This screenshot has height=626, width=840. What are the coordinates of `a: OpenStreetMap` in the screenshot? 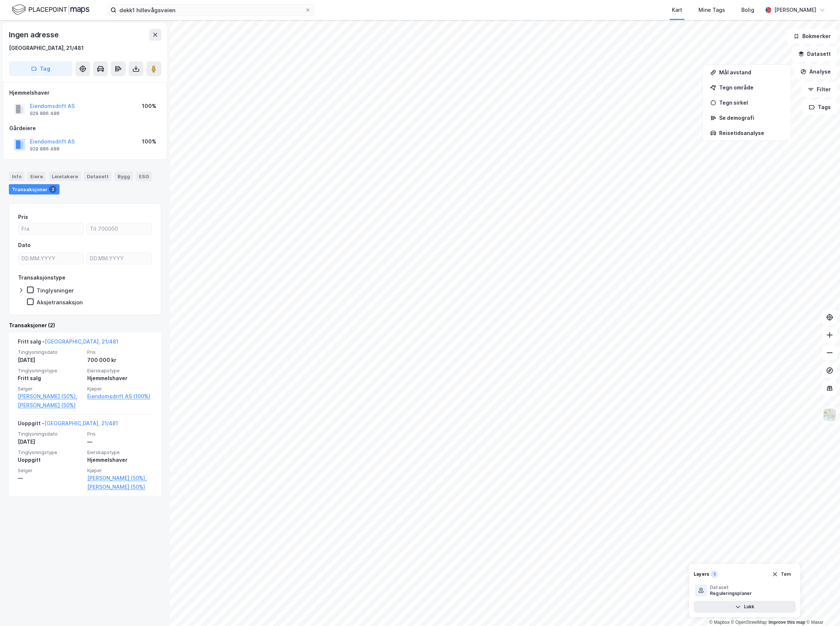 It's located at (749, 623).